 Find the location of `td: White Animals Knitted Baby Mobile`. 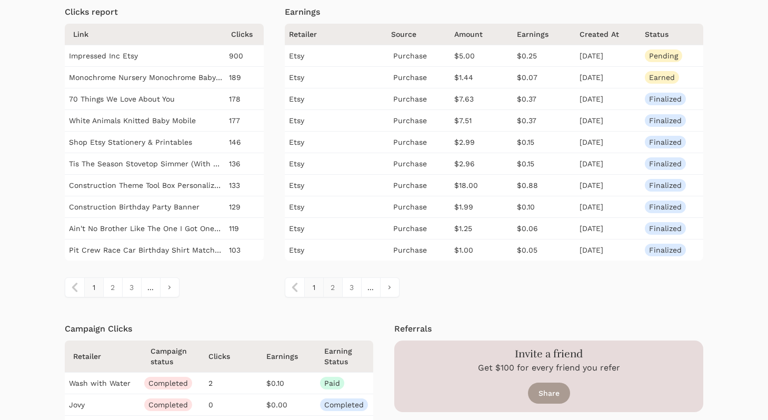

td: White Animals Knitted Baby Mobile is located at coordinates (146, 121).